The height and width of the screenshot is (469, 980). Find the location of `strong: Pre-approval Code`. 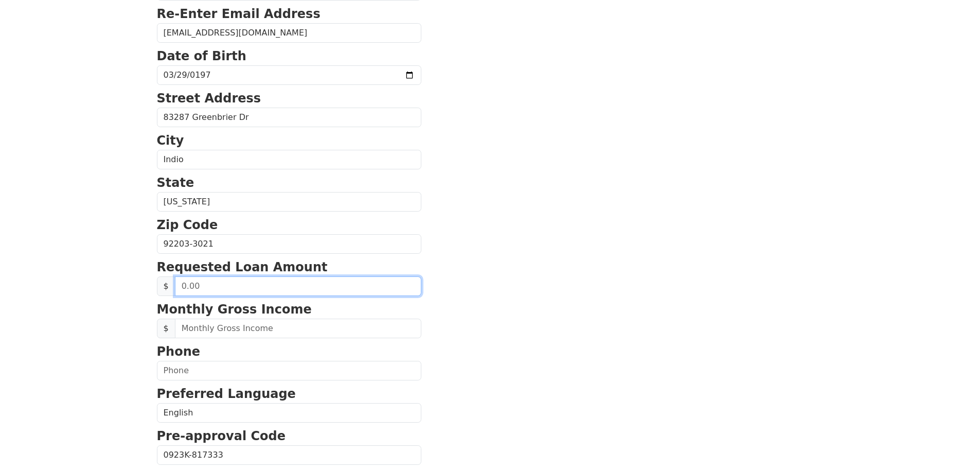

strong: Pre-approval Code is located at coordinates (221, 436).